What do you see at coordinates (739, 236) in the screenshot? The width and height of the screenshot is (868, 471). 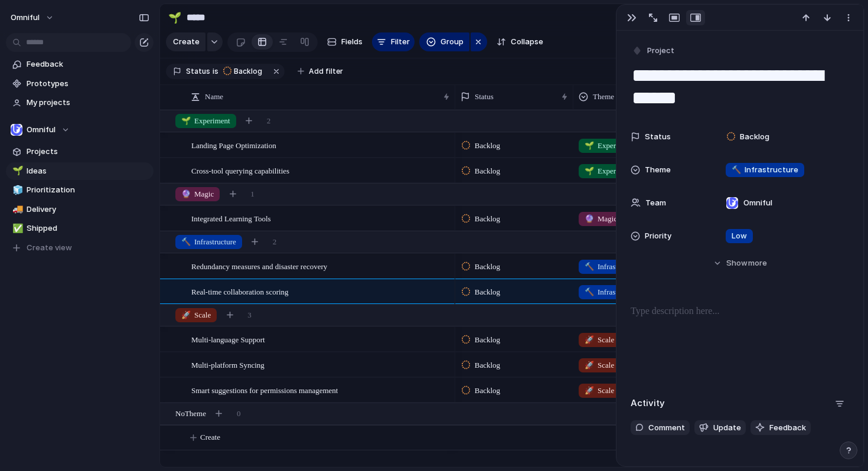 I see `span: Low` at bounding box center [739, 236].